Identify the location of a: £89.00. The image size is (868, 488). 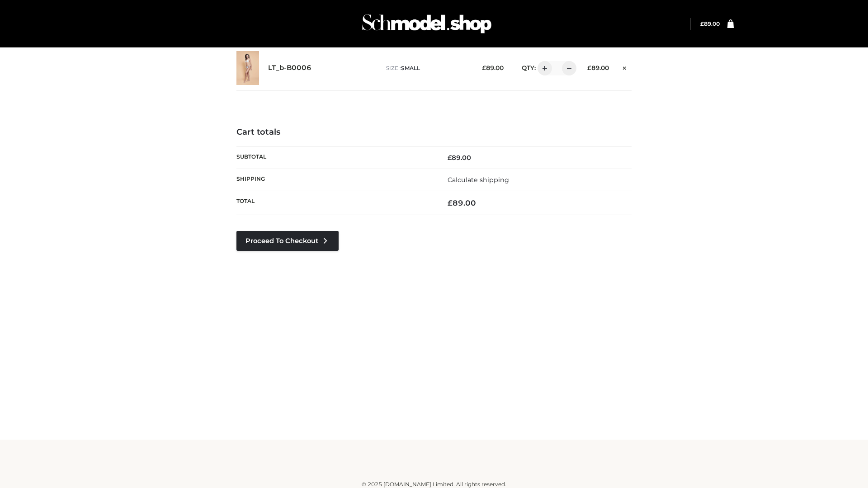
(710, 24).